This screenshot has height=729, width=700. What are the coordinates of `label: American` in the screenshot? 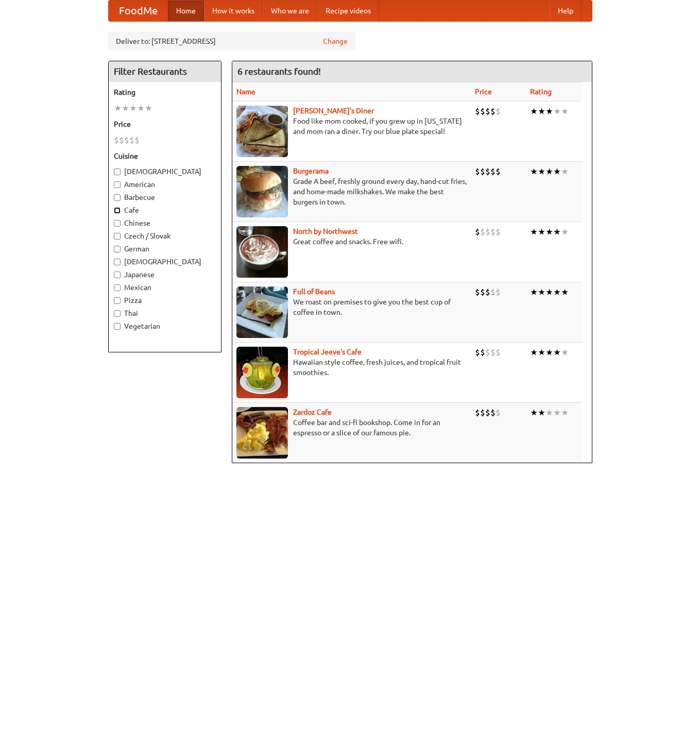 It's located at (165, 185).